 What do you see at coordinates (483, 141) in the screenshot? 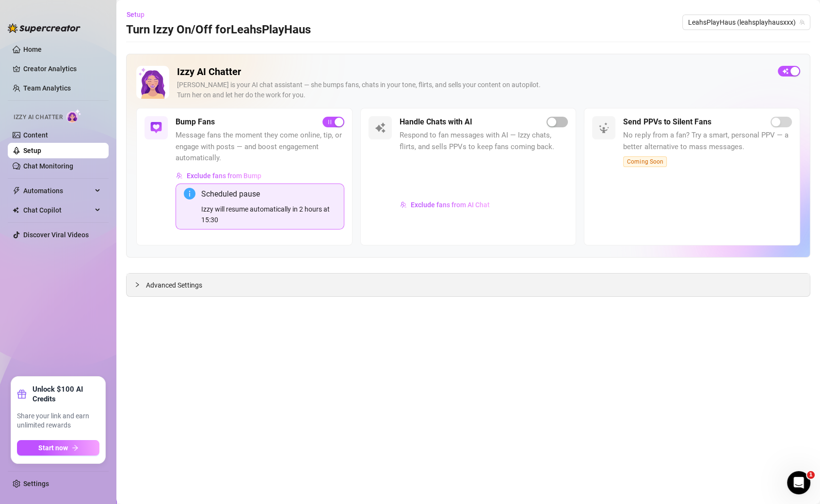
I see `span: Respond to fan messages with AI — Izzy chats, flirts, and sells PPVs to keep fans coming back.` at bounding box center [483, 141].